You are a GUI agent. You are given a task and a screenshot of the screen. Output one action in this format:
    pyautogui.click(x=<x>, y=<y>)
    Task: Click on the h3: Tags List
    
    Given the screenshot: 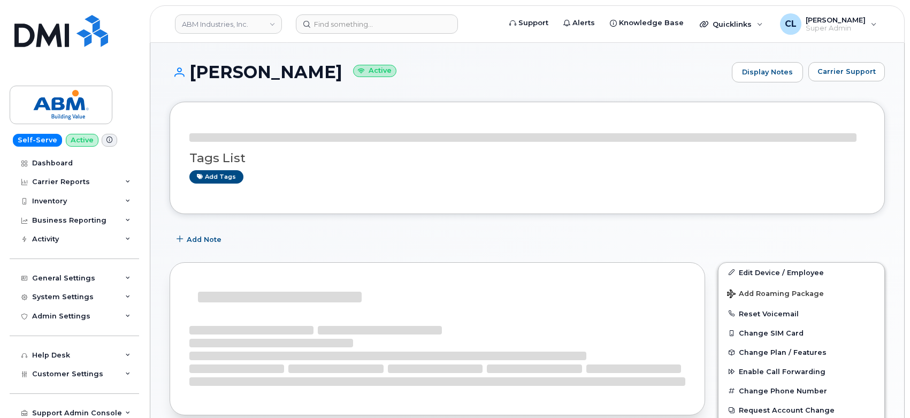 What is the action you would take?
    pyautogui.click(x=527, y=158)
    